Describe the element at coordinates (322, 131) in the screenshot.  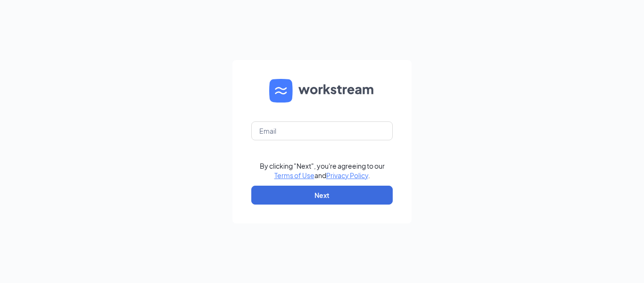
I see `input: Email` at that location.